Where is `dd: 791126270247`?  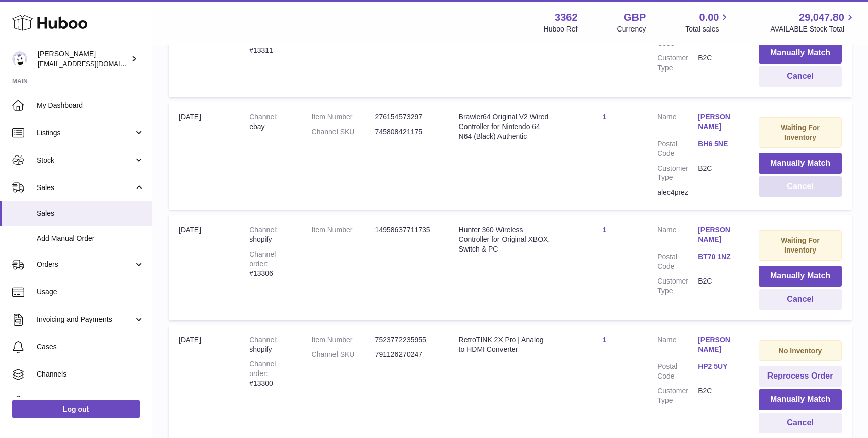
dd: 791126270247 is located at coordinates (407, 354).